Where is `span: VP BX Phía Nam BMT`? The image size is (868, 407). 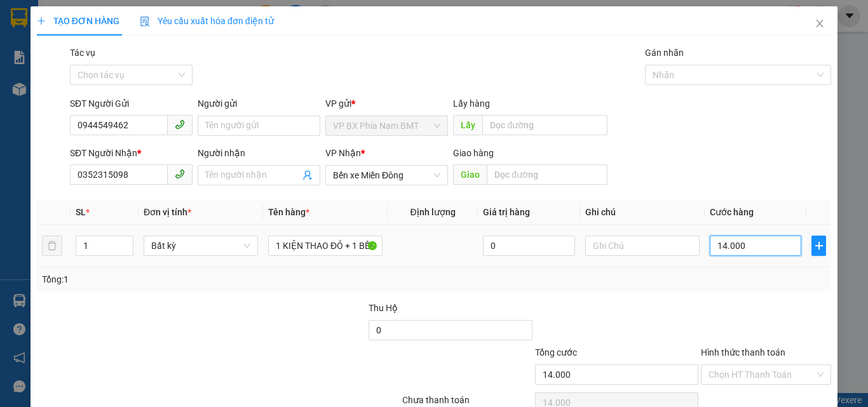
span: VP BX Phía Nam BMT is located at coordinates (387, 126).